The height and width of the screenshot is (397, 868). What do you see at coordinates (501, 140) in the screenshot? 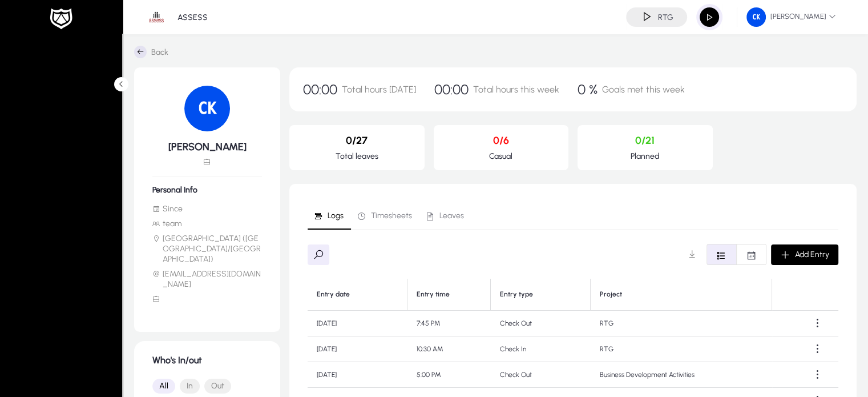
I see `p: 0/6` at bounding box center [501, 140].